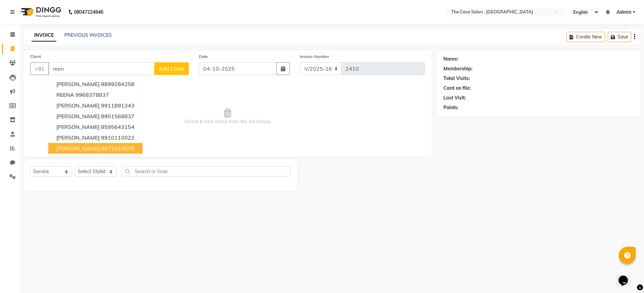 The height and width of the screenshot is (293, 644). Describe the element at coordinates (118, 138) in the screenshot. I see `ngb-highlight: 9910110022` at that location.